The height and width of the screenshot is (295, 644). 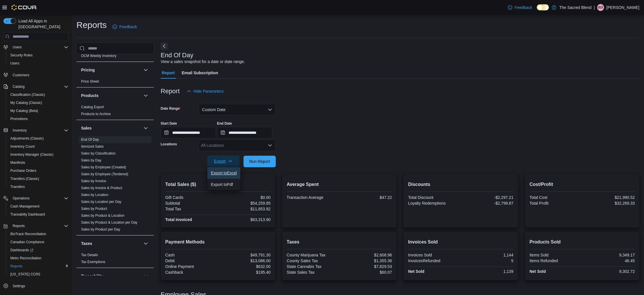 What do you see at coordinates (178, 220) in the screenshot?
I see `strong: Total Invoiced` at bounding box center [178, 220].